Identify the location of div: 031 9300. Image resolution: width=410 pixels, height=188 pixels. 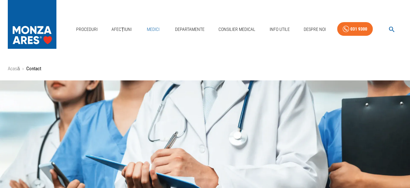
(359, 29).